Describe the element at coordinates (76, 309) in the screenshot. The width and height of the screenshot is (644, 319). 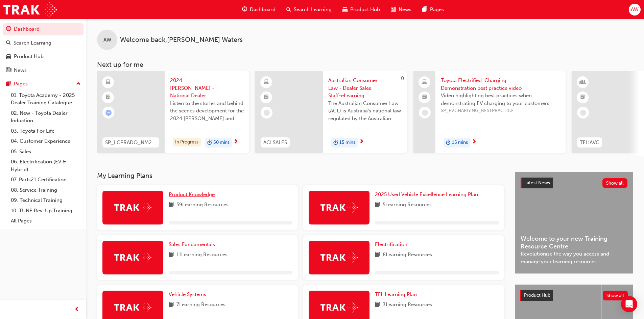
I see `span: prev-icon` at that location.